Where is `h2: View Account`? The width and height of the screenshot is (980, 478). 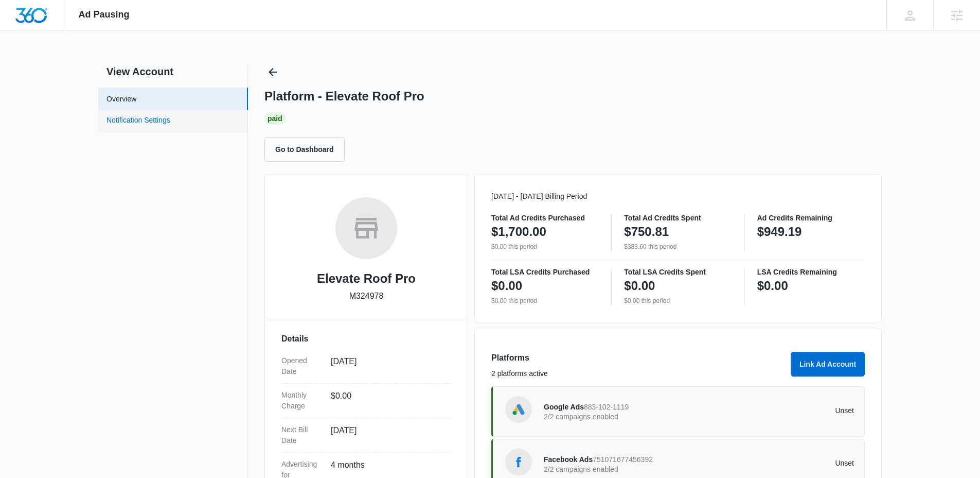
h2: View Account is located at coordinates (173, 72).